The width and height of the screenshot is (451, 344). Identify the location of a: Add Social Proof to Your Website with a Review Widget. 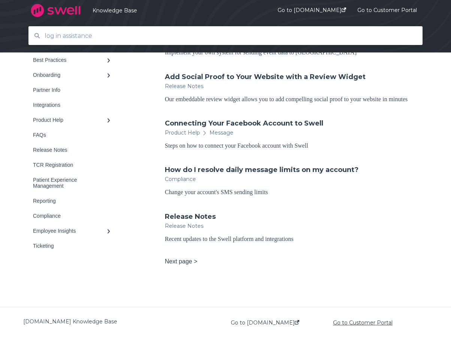
(265, 77).